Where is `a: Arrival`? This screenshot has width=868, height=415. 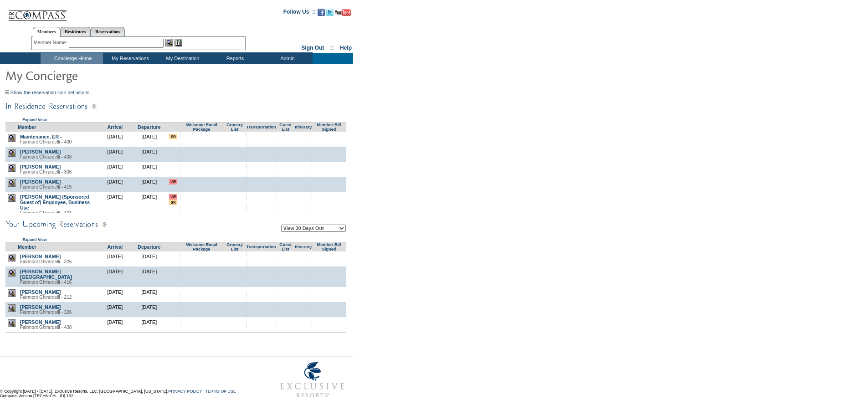
a: Arrival is located at coordinates (115, 247).